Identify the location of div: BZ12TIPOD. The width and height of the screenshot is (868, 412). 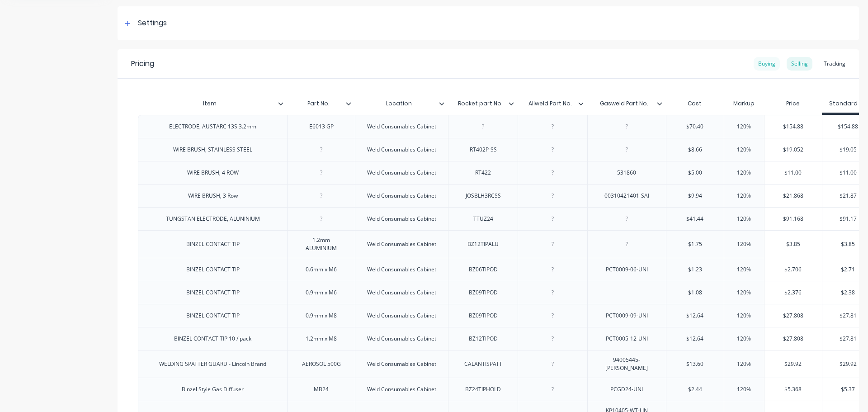
(483, 339).